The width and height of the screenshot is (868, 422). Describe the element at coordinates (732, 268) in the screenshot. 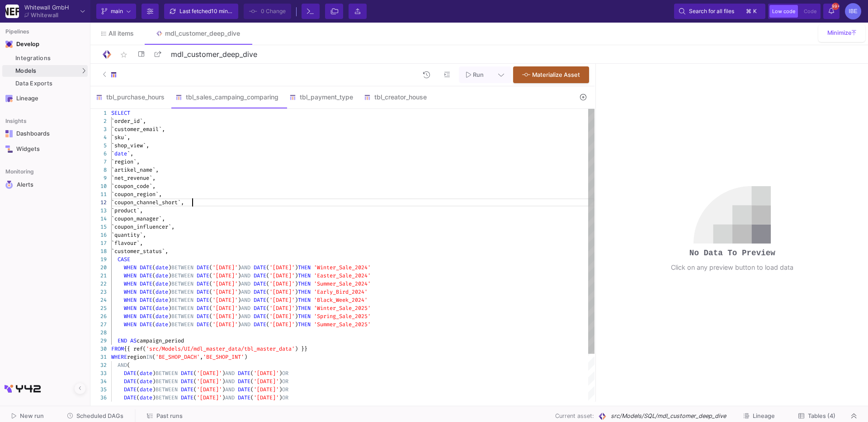

I see `div: Click on any preview button to load data` at that location.